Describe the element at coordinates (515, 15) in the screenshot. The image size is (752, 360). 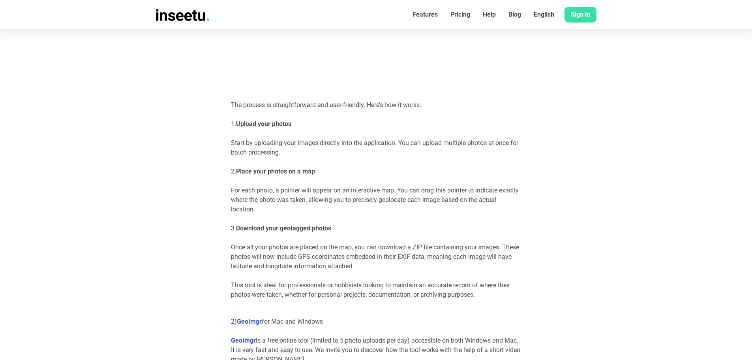
I see `a: Blog` at that location.